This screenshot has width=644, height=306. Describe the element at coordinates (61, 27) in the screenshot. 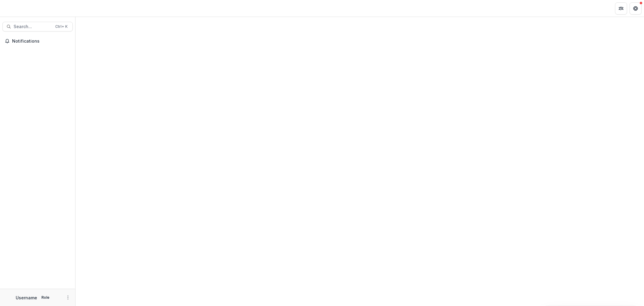

I see `div: Ctrl + K` at that location.